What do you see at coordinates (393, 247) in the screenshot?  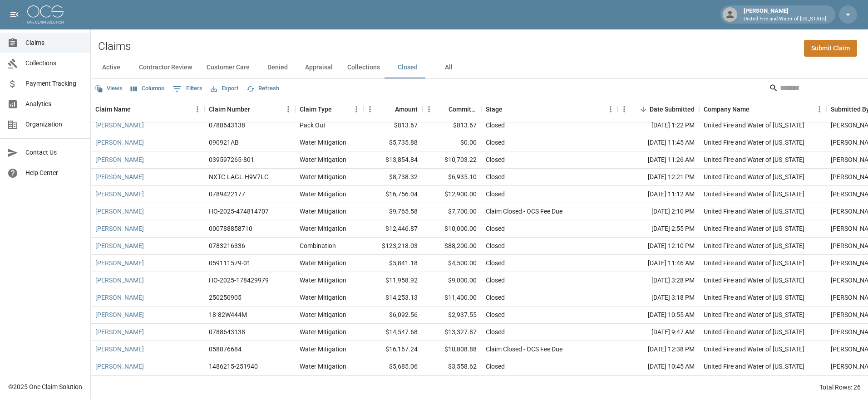 I see `div: $123,218.03` at bounding box center [393, 247].